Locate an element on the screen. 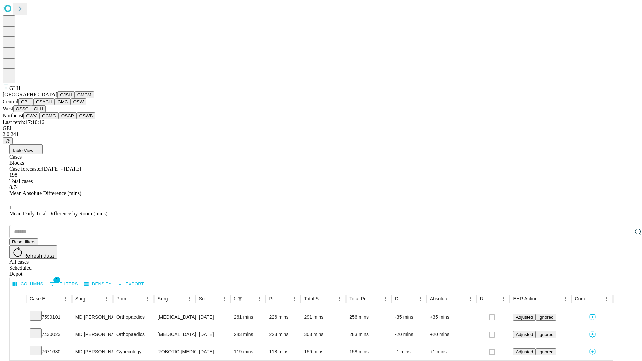 The height and width of the screenshot is (361, 642). div: +1 mins is located at coordinates (452, 352).